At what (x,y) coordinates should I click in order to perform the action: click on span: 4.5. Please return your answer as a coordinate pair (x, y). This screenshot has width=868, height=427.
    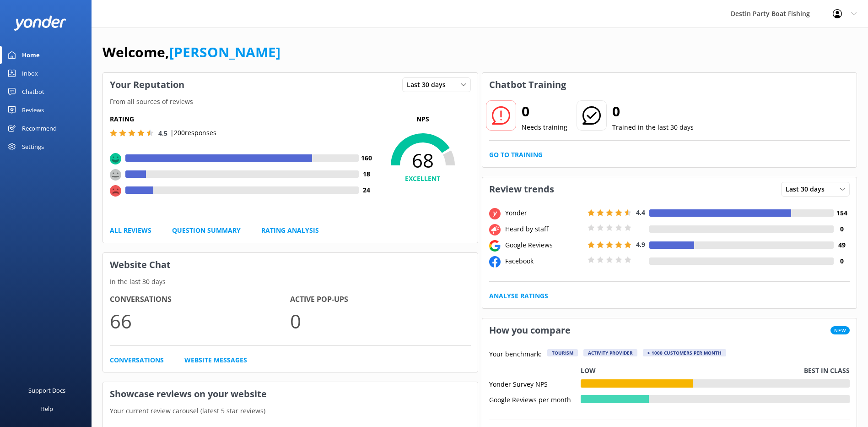
    Looking at the image, I should click on (163, 133).